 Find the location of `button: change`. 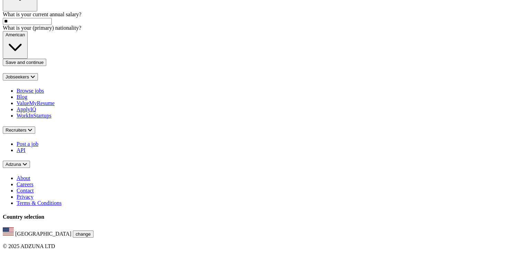

button: change is located at coordinates (83, 234).